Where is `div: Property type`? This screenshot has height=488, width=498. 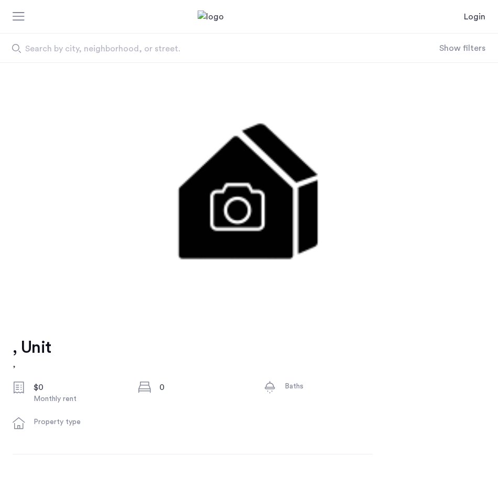 div: Property type is located at coordinates (78, 422).